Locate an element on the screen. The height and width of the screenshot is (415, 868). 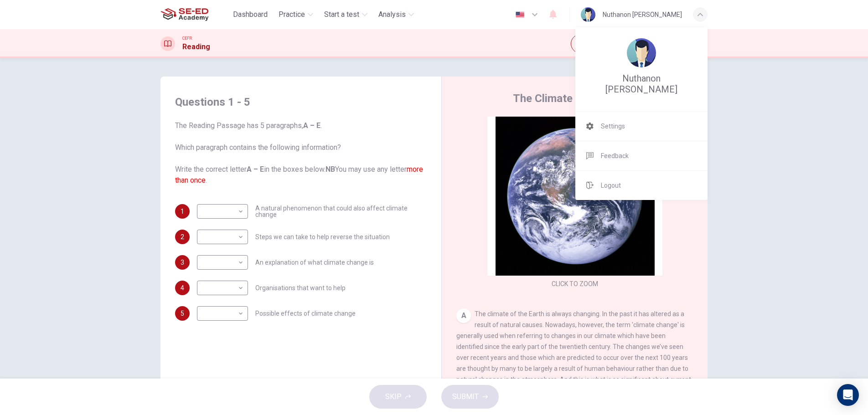
span: Feedback is located at coordinates (615, 156).